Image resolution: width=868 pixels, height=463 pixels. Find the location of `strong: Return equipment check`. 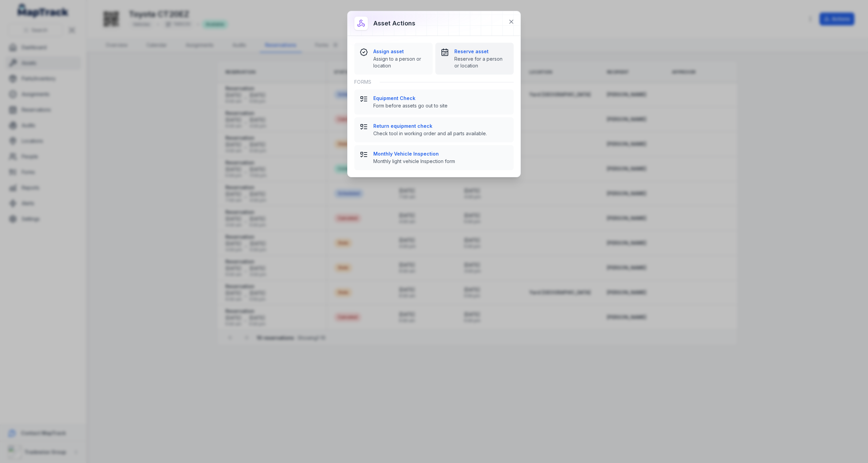

strong: Return equipment check is located at coordinates (441, 126).